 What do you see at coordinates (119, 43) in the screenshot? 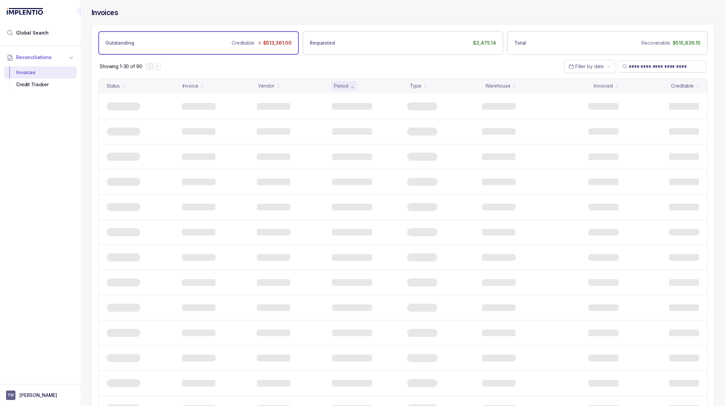
I see `p: Outstanding` at bounding box center [119, 43].